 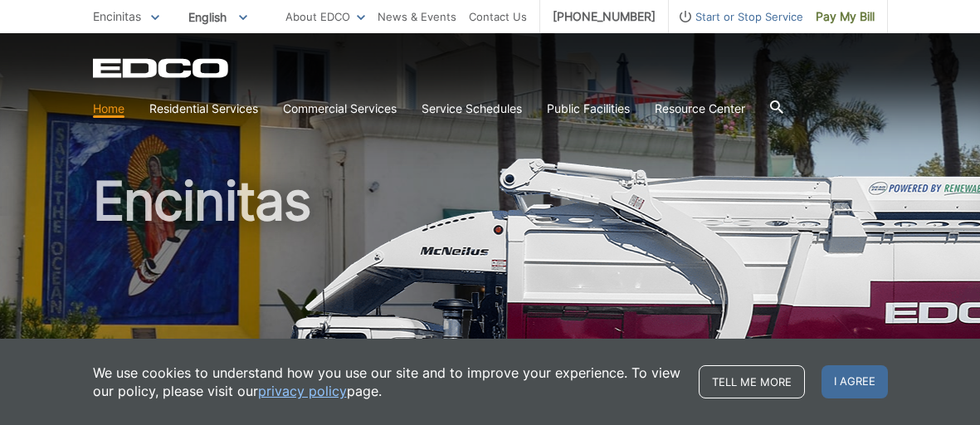 What do you see at coordinates (302, 391) in the screenshot?
I see `a: privacy policy` at bounding box center [302, 391].